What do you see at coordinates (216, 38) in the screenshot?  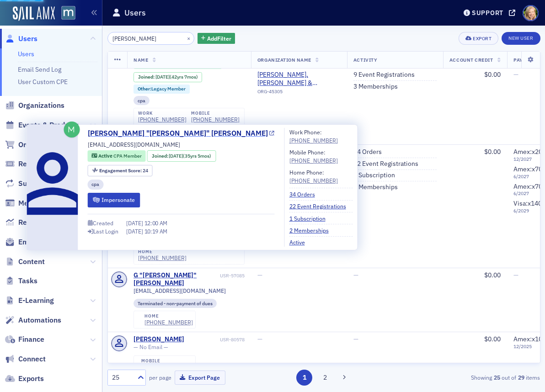 I see `button: AddFilter` at bounding box center [216, 38].